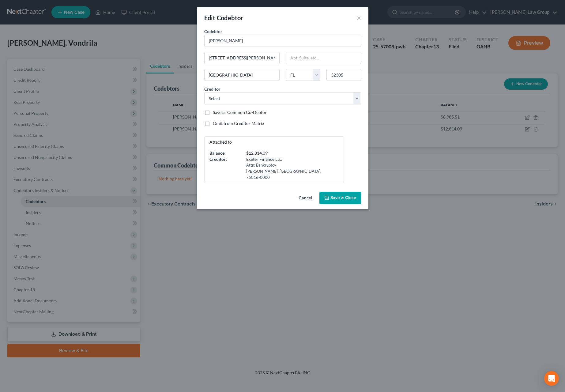  Describe the element at coordinates (242, 75) in the screenshot. I see `input: Enter city...` at that location.